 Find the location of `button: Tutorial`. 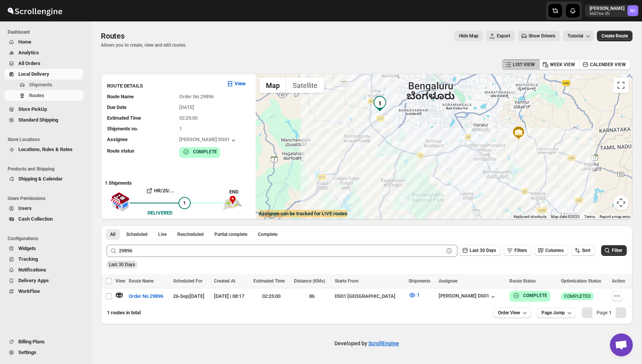

button: Tutorial is located at coordinates (579, 36).